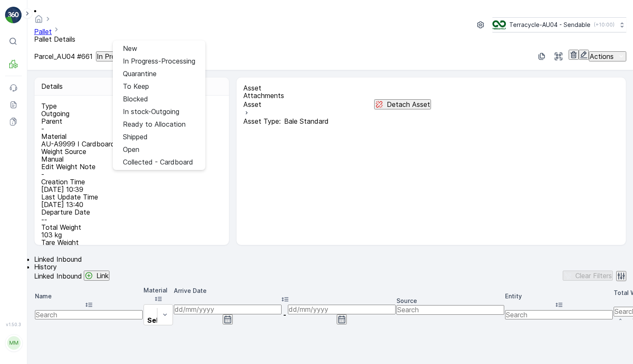  I want to click on span: Pallet Details, so click(55, 39).